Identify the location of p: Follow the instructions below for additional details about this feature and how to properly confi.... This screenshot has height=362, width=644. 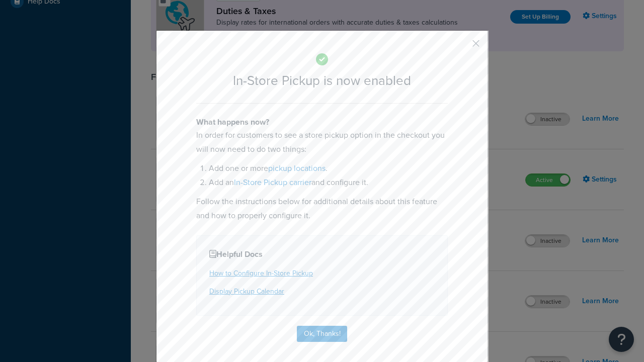
(322, 209).